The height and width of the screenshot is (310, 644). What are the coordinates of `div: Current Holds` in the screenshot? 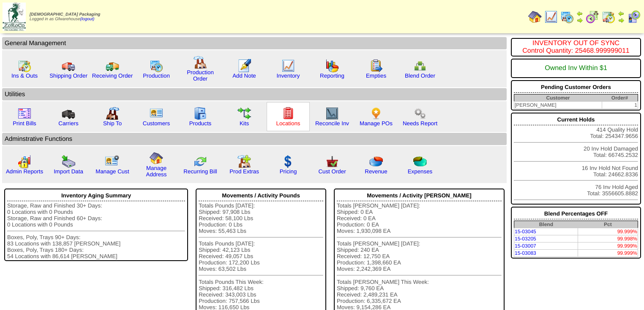 It's located at (575, 120).